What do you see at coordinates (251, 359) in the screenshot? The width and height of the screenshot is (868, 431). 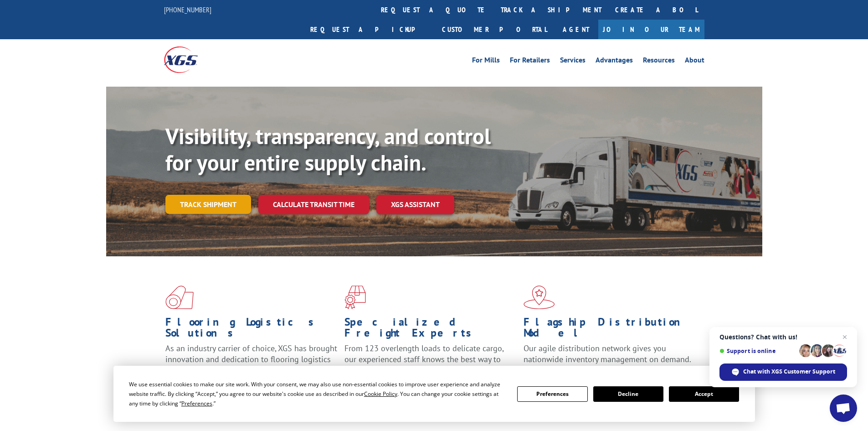 I see `span: As an industry carrier of choice, XGS has brought innovation and dedication to flooring logistics...` at bounding box center [251, 359].